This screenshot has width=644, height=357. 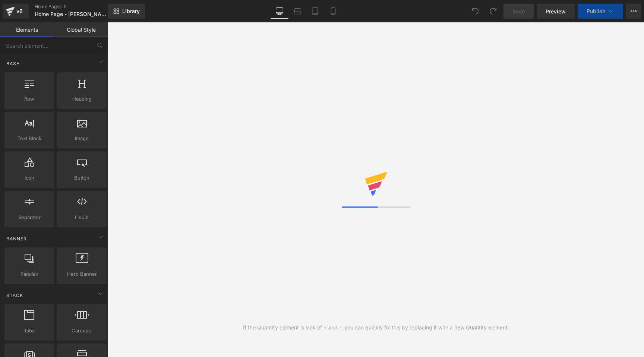 I want to click on span: Liquid, so click(x=82, y=217).